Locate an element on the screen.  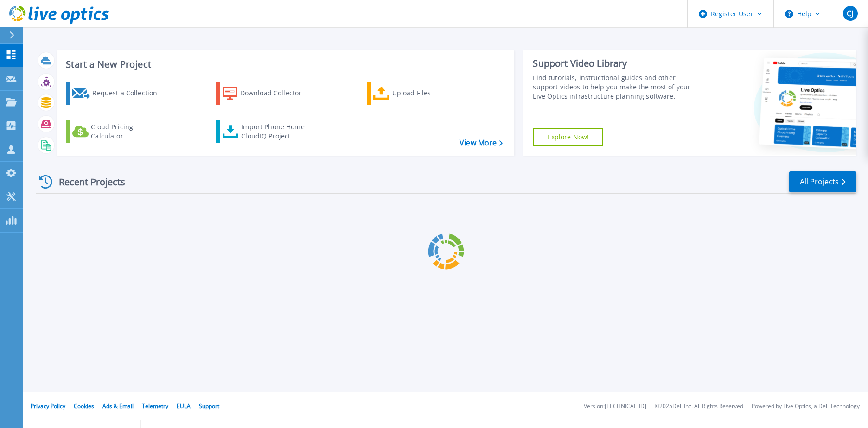
a: Cloud Pricing Calculator is located at coordinates (118, 132).